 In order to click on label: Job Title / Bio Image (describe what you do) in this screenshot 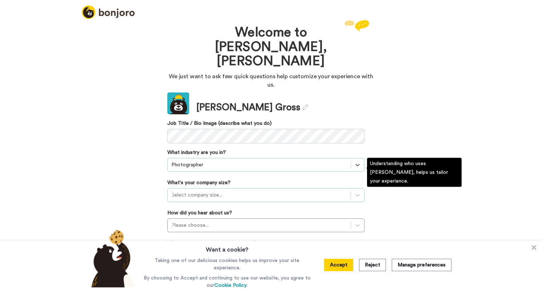, I will do `click(266, 123)`.